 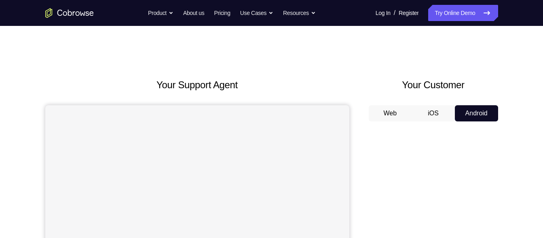 I want to click on button: Web, so click(x=390, y=113).